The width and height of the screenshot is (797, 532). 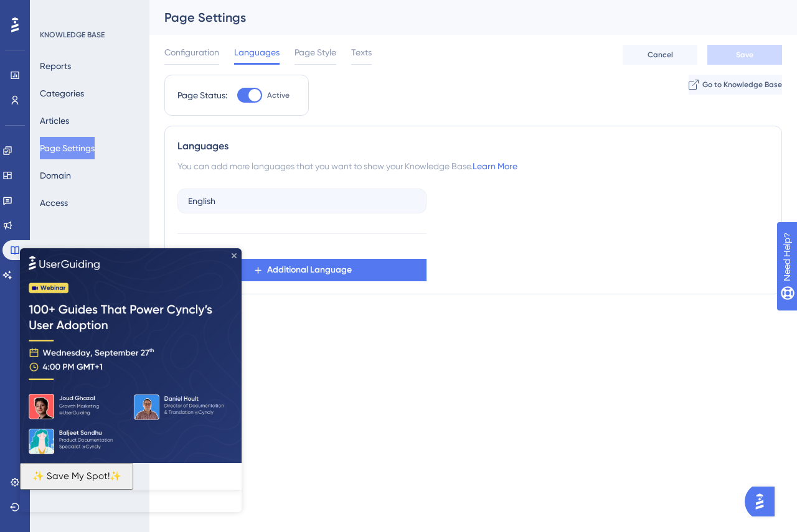 What do you see at coordinates (744, 55) in the screenshot?
I see `button: Save` at bounding box center [744, 55].